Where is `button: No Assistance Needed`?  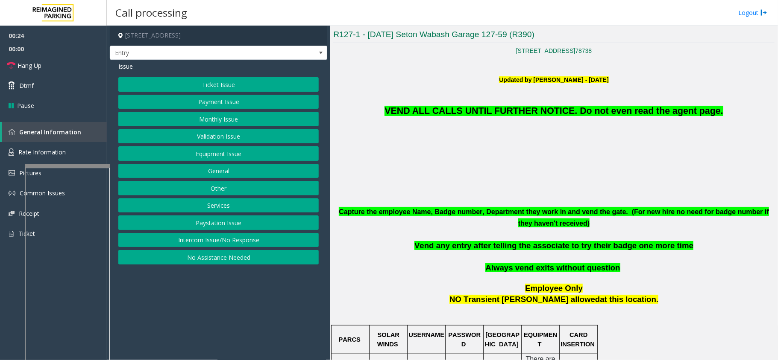
button: No Assistance Needed is located at coordinates (218, 258).